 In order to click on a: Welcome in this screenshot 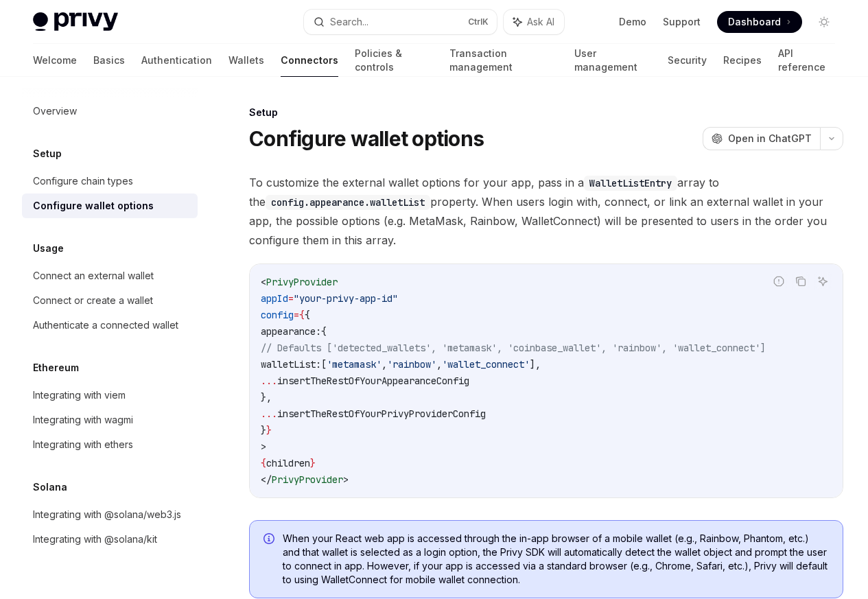, I will do `click(55, 61)`.